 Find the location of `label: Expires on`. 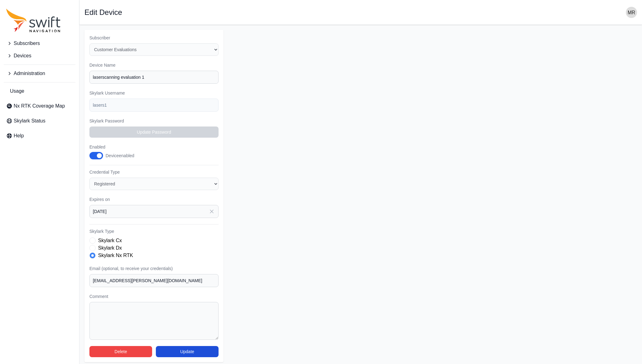

label: Expires on is located at coordinates (154, 199).